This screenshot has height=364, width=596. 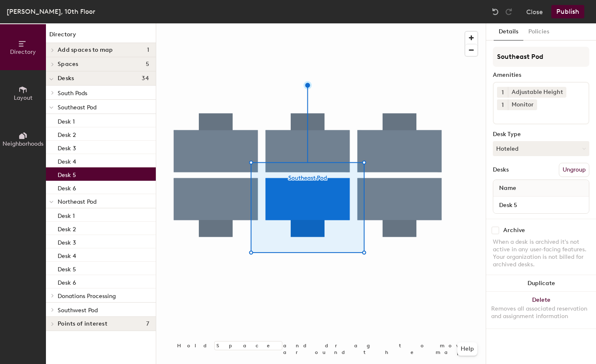 I want to click on span: Name, so click(x=507, y=188).